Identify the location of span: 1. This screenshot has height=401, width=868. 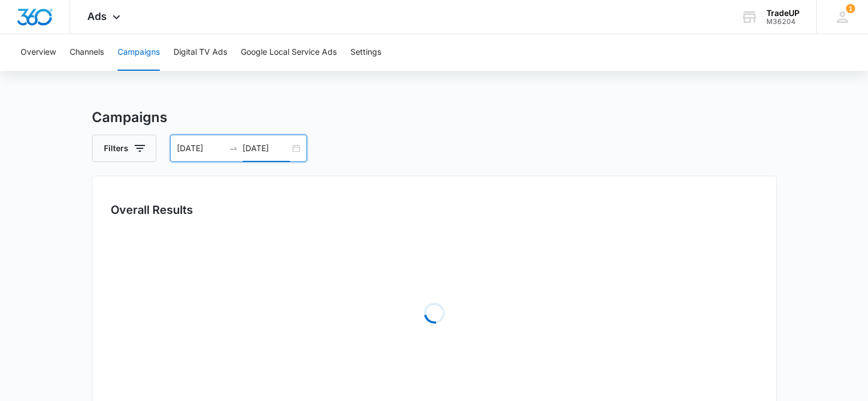
(850, 8).